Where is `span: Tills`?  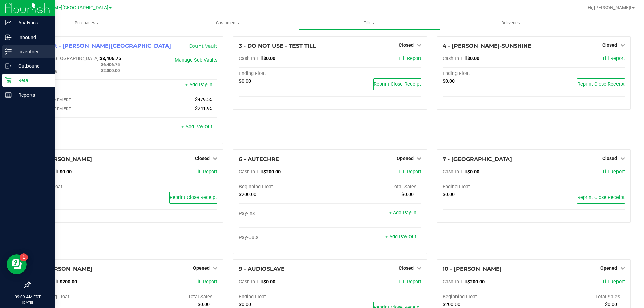
span: Tills is located at coordinates (369, 23).